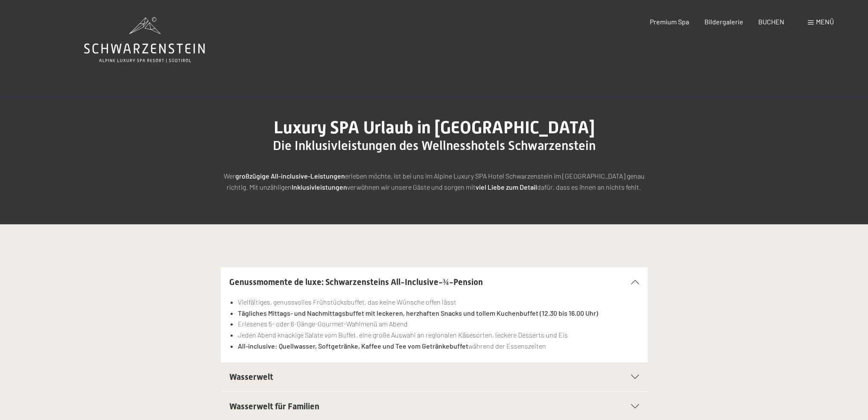 The height and width of the screenshot is (420, 868). Describe the element at coordinates (274, 406) in the screenshot. I see `span: Wasserwelt für Familien` at that location.